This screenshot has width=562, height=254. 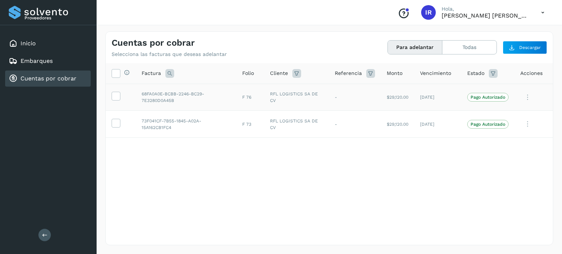 I want to click on p: Ivan Riquelme Contreras, so click(x=485, y=15).